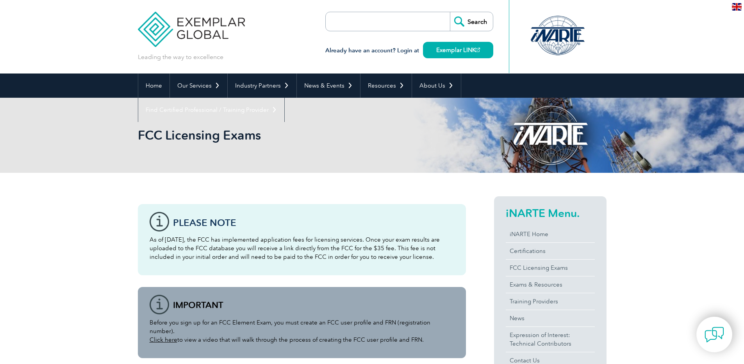 Image resolution: width=744 pixels, height=364 pixels. I want to click on a: Expression of Interest:Technical Contributors, so click(551, 339).